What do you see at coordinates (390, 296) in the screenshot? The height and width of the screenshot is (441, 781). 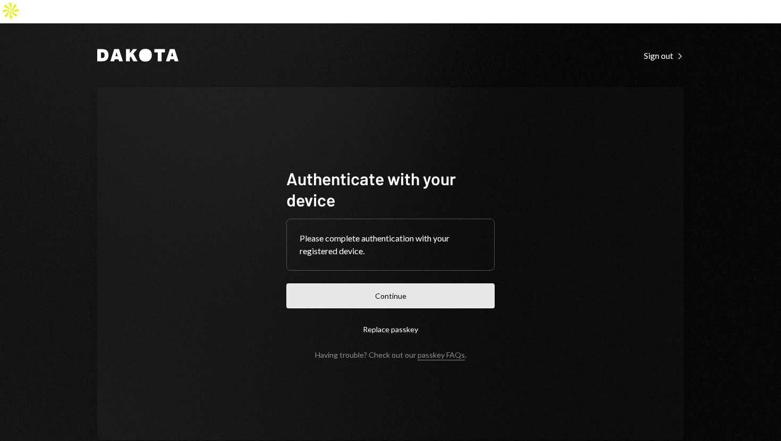 I see `button: Continue` at bounding box center [390, 296].